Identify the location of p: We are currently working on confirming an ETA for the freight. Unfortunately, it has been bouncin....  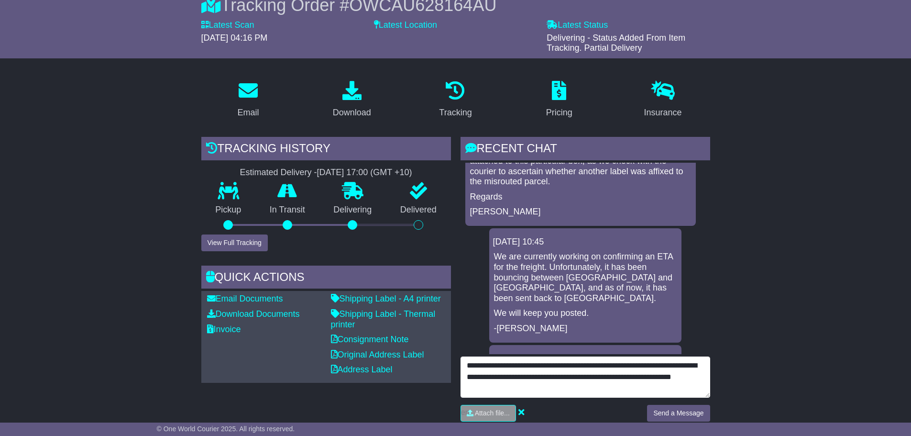
(585, 277).